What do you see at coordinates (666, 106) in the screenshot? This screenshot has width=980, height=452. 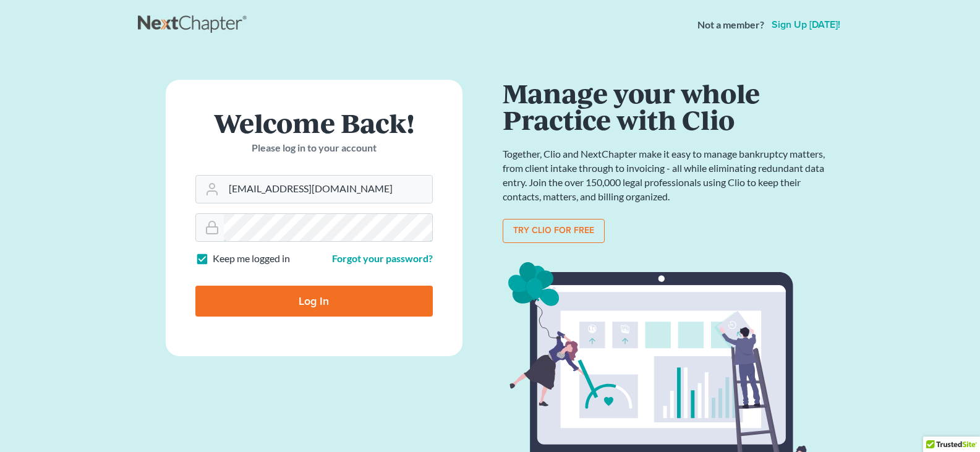 I see `h1: Manage your whole Practice with Clio` at bounding box center [666, 106].